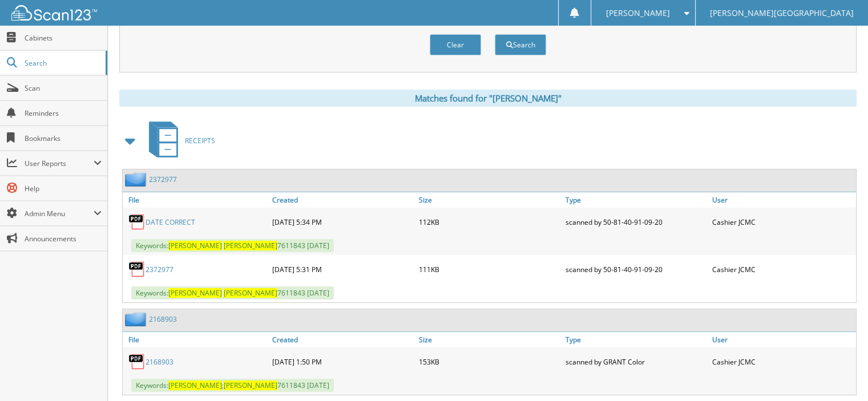 The image size is (868, 401). I want to click on span: Search, so click(62, 63).